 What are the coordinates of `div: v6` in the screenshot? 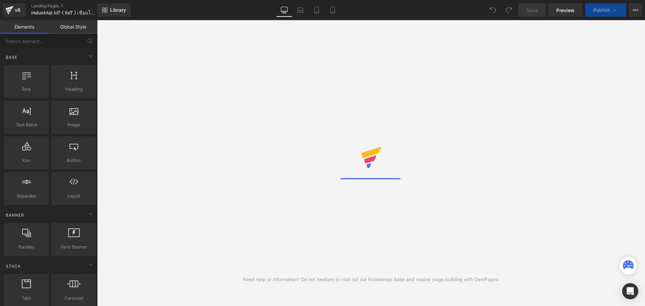 It's located at (17, 10).